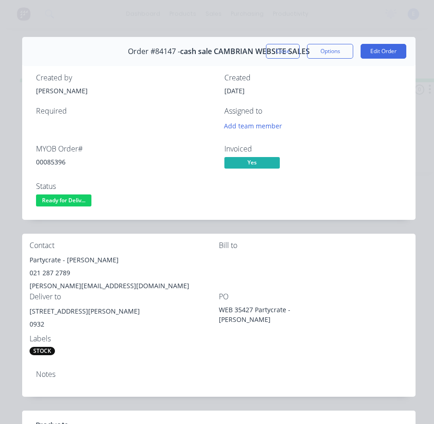 This screenshot has width=434, height=424. What do you see at coordinates (125, 162) in the screenshot?
I see `div: 00085396` at bounding box center [125, 162].